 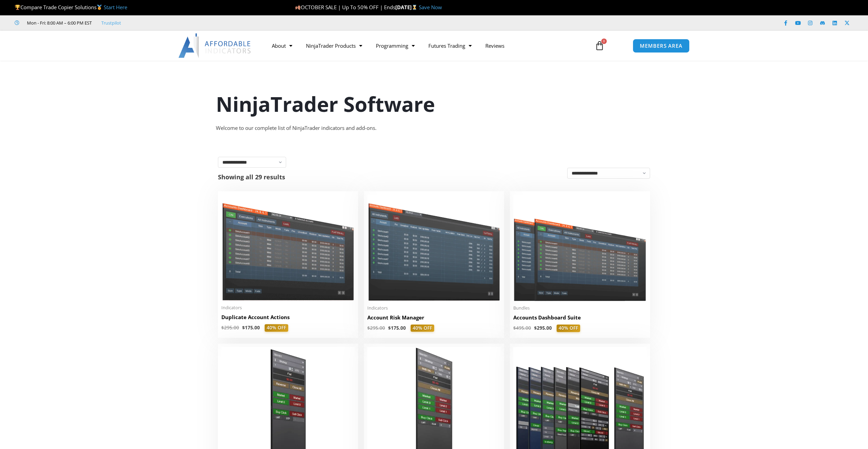 What do you see at coordinates (434, 317) in the screenshot?
I see `h2: Account Risk Manager` at bounding box center [434, 317].